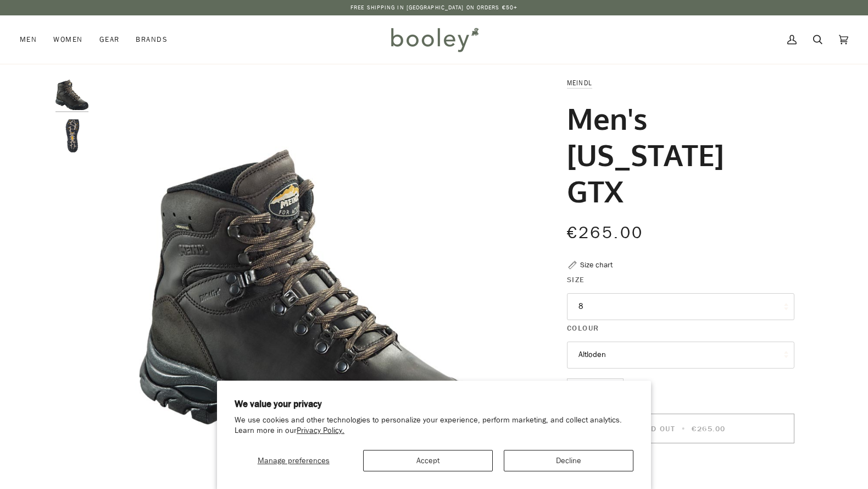 This screenshot has height=489, width=868. Describe the element at coordinates (32, 40) in the screenshot. I see `a: Men` at that location.